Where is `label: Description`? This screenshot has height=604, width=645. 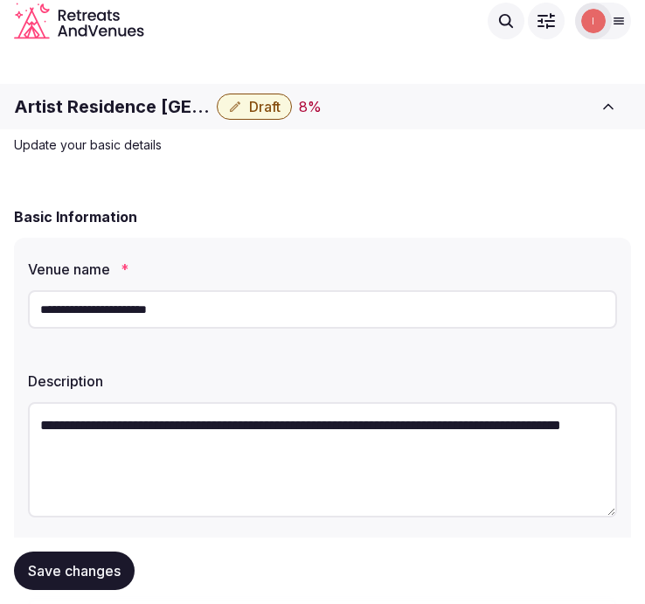 label: Description is located at coordinates (323, 381).